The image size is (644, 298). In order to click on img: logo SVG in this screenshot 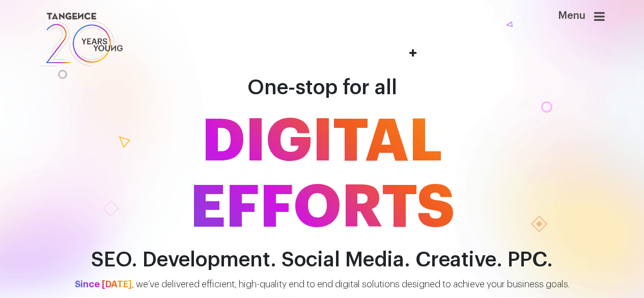, I will do `click(82, 39)`.